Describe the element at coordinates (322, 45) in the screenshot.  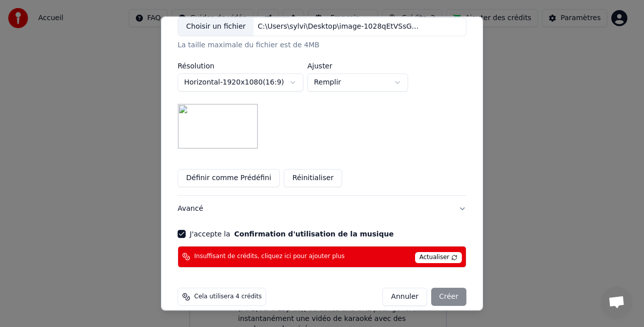
I see `div: La taille maximale du fichier est de 4MB` at that location.